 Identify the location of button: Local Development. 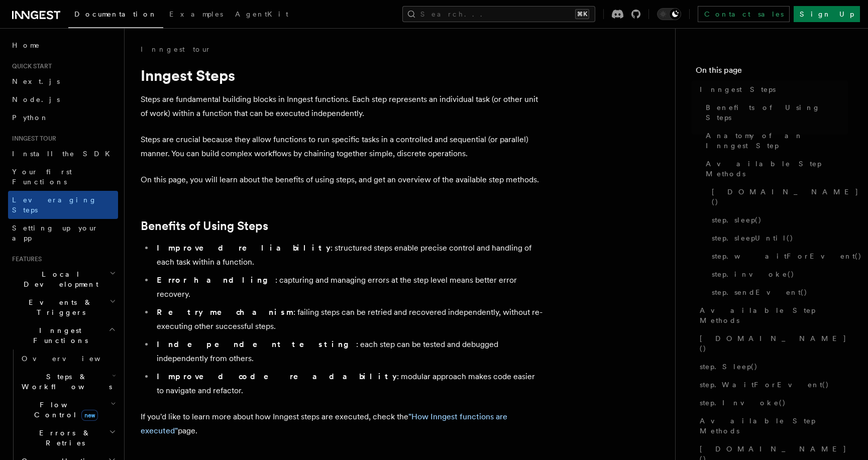
(63, 279).